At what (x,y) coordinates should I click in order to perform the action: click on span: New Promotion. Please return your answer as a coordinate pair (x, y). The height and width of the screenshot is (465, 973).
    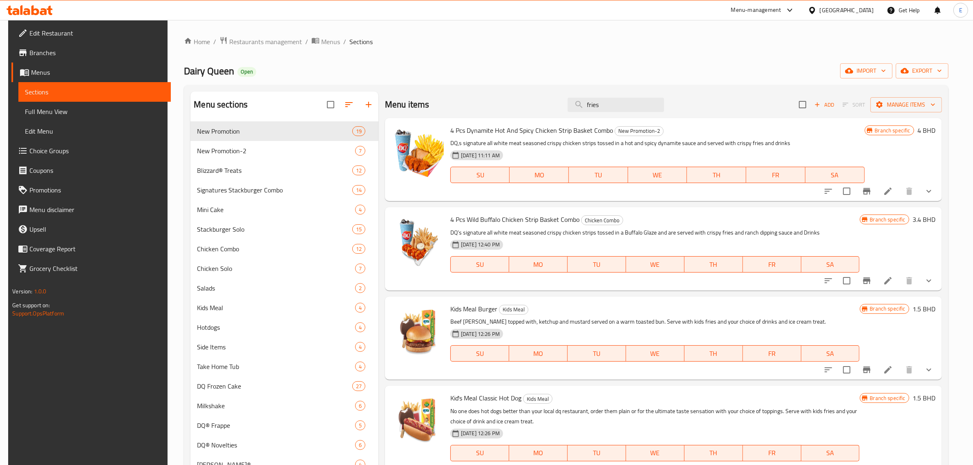
    Looking at the image, I should click on (274, 131).